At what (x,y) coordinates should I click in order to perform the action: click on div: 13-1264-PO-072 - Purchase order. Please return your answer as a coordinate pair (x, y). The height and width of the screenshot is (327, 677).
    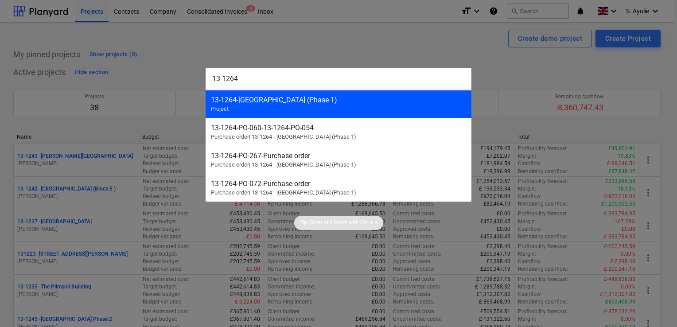
    Looking at the image, I should click on (338, 183).